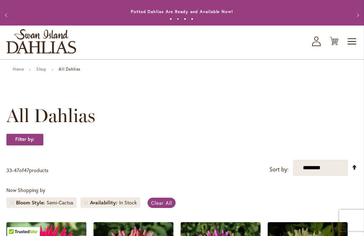 This screenshot has height=236, width=364. What do you see at coordinates (161, 203) in the screenshot?
I see `span: Clear All` at bounding box center [161, 203].